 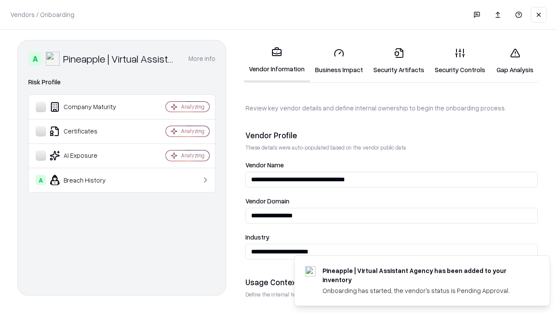 What do you see at coordinates (392, 201) in the screenshot?
I see `label: Vendor Domain` at bounding box center [392, 201].